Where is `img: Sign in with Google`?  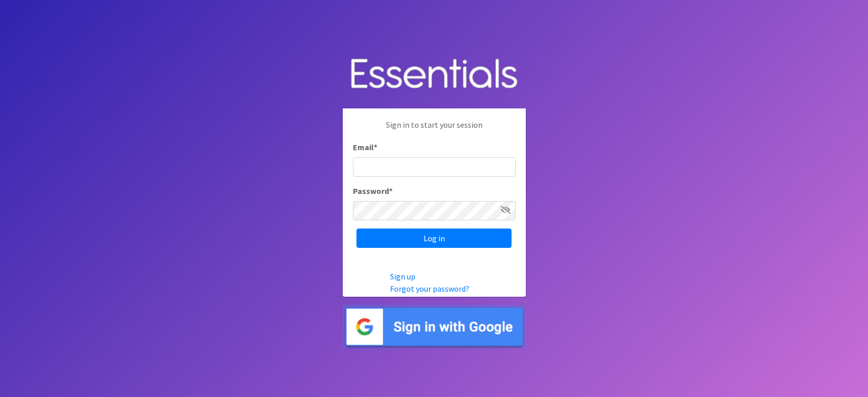
img: Sign in with Google is located at coordinates (434, 326).